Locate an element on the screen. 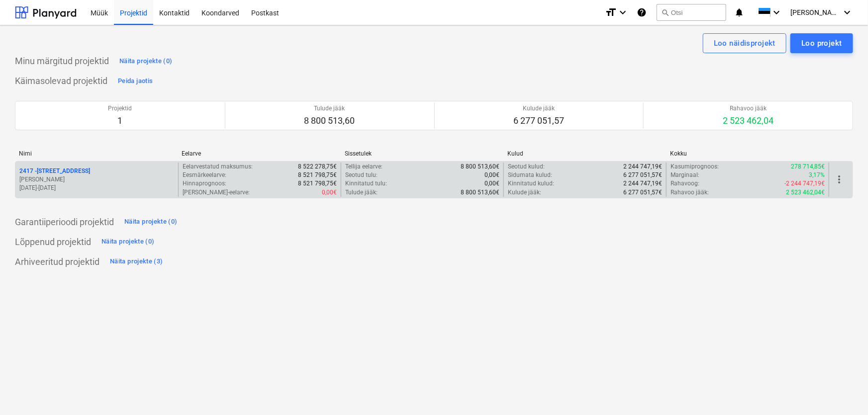  button: Loo näidisprojekt is located at coordinates (745, 43).